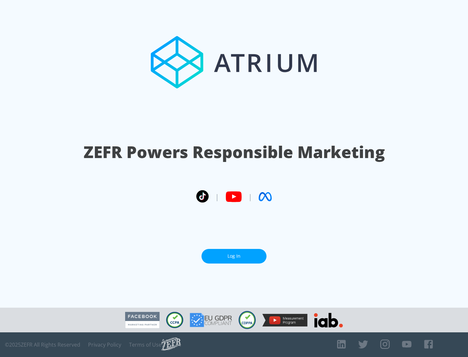 The height and width of the screenshot is (357, 468). What do you see at coordinates (105, 345) in the screenshot?
I see `a: Privacy Policy` at bounding box center [105, 345].